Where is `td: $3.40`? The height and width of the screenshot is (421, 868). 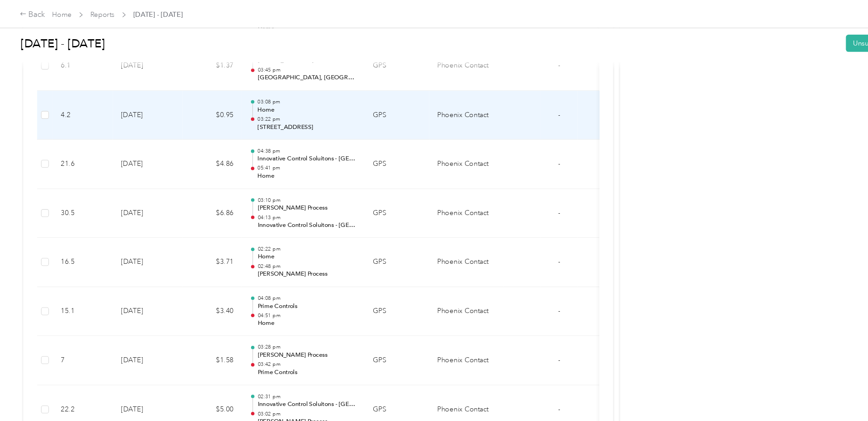 td: $3.40 is located at coordinates (196, 288).